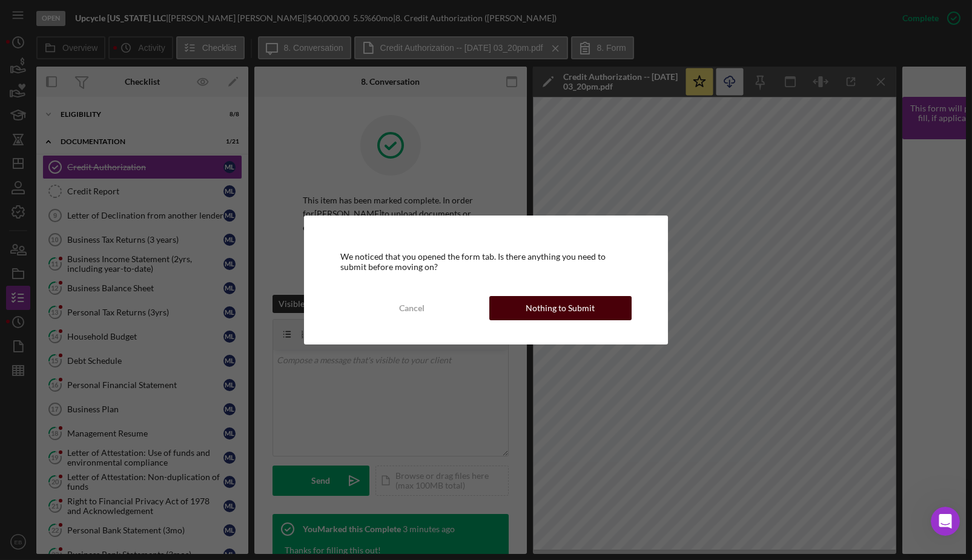 The height and width of the screenshot is (560, 972). I want to click on button: Cancel, so click(412, 308).